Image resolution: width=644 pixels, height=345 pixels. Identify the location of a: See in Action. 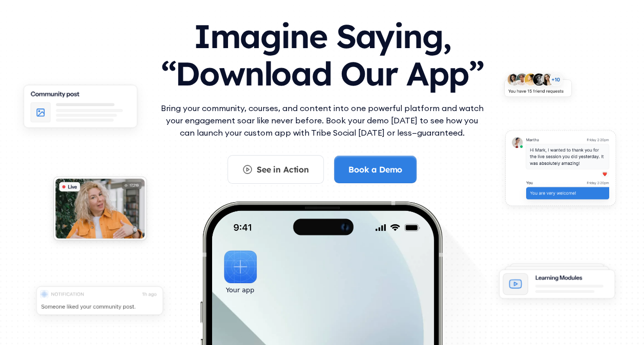
(276, 169).